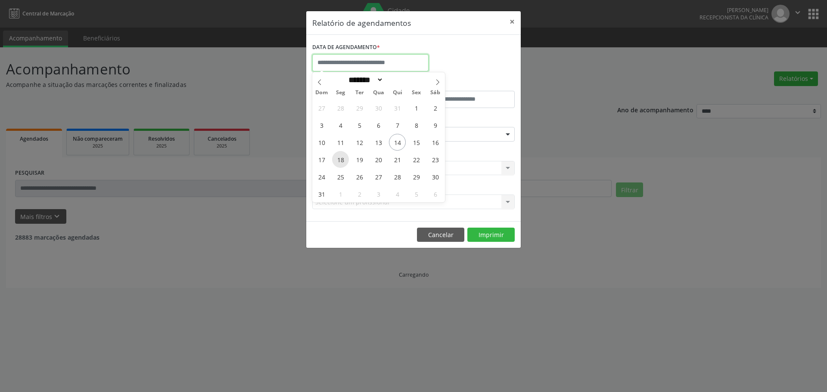  Describe the element at coordinates (359, 177) in the screenshot. I see `span: Agosto 26, 2025` at that location.